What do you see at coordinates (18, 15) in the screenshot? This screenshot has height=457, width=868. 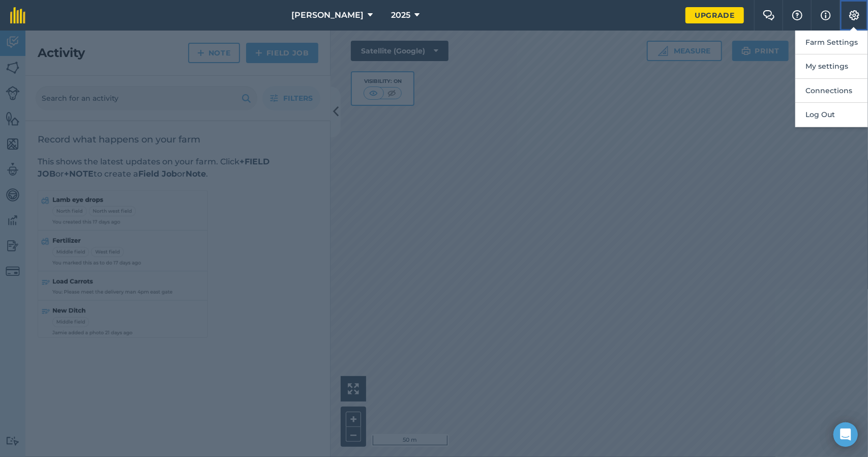 I see `img: fieldmargin Logo` at bounding box center [18, 15].